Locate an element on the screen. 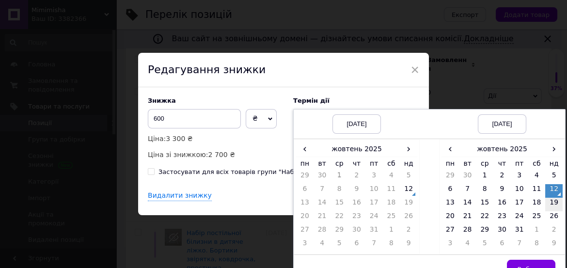 The height and width of the screenshot is (268, 567). td: 13 is located at coordinates (450, 204).